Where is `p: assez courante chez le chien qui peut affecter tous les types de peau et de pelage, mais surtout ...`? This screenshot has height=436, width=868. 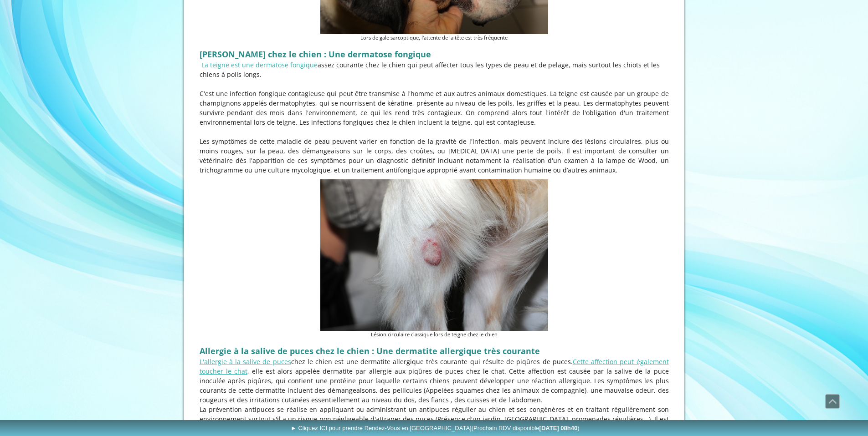
p: assez courante chez le chien qui peut affecter tous les types de peau et de pelage, mais surtout ... is located at coordinates (434, 70).